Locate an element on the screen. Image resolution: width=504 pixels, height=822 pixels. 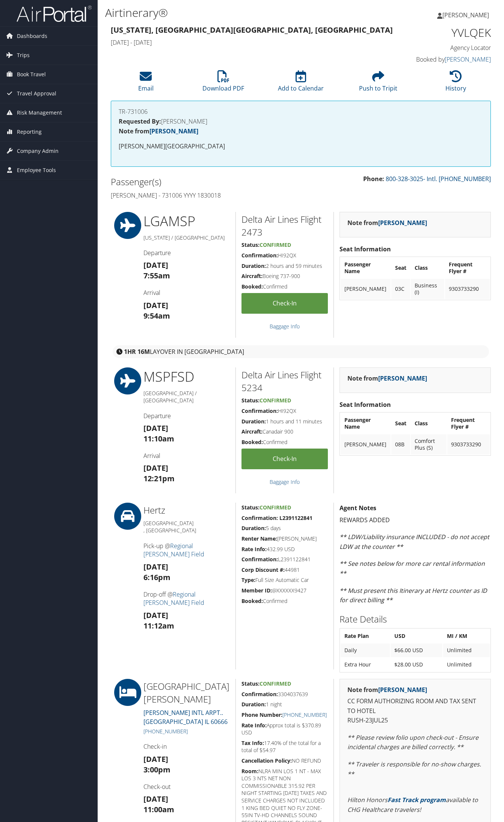
h5: 44981 is located at coordinates (284, 570).